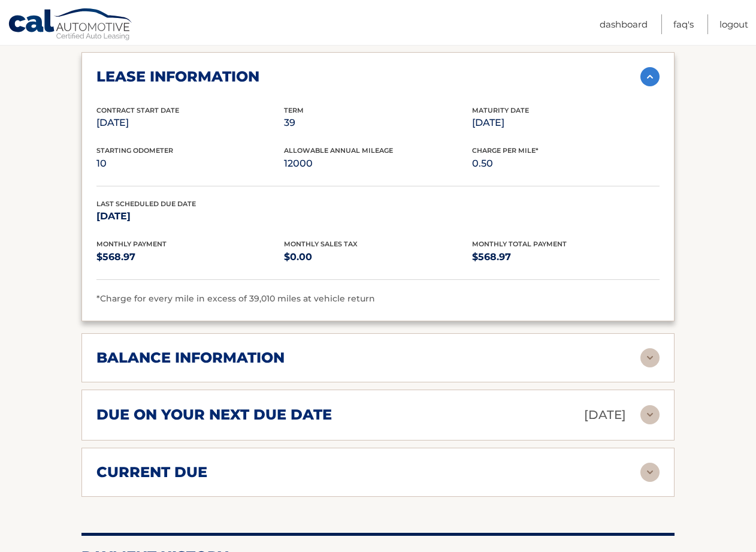 This screenshot has height=552, width=756. I want to click on span: Charge Per Mile*, so click(505, 150).